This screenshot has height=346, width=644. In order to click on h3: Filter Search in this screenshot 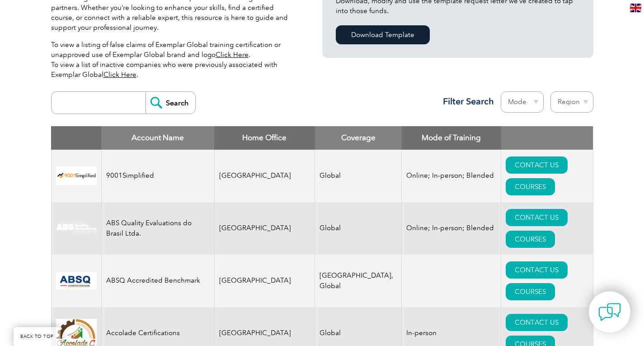, I will do `click(466, 101)`.